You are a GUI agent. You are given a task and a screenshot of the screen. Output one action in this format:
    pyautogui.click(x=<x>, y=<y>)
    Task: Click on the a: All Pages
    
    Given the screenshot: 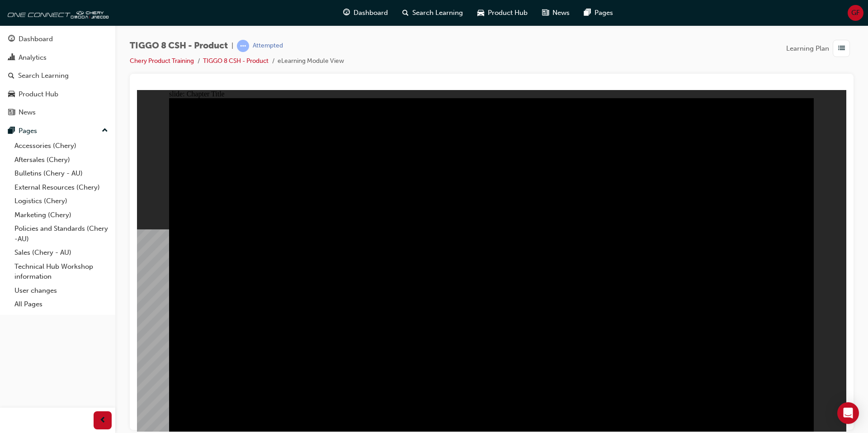 What is the action you would take?
    pyautogui.click(x=61, y=304)
    